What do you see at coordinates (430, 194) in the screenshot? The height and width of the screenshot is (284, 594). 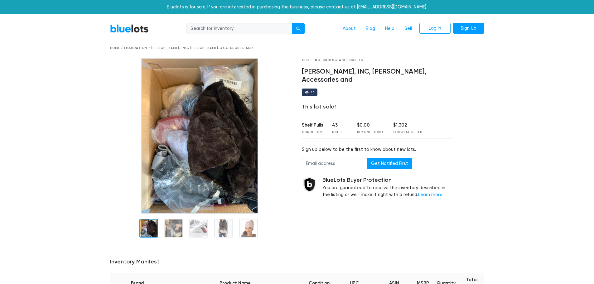 I see `a: Learn more` at bounding box center [430, 194].